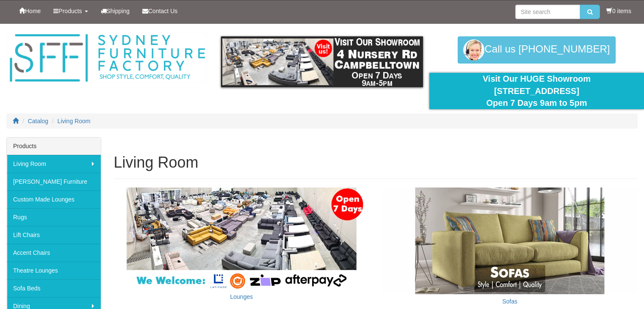 This screenshot has height=309, width=644. What do you see at coordinates (618, 11) in the screenshot?
I see `li: 0 items` at bounding box center [618, 11].